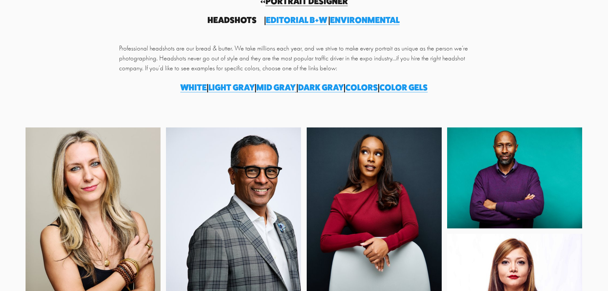 This screenshot has height=291, width=608. I want to click on a: white, so click(193, 87).